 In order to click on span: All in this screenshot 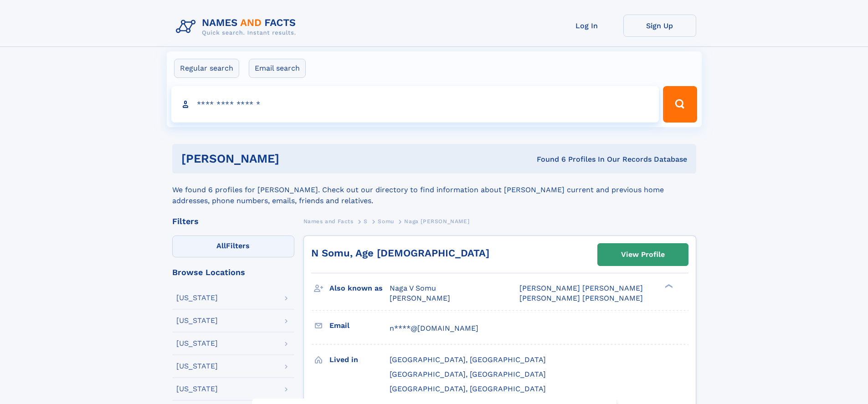, I will do `click(221, 245)`.